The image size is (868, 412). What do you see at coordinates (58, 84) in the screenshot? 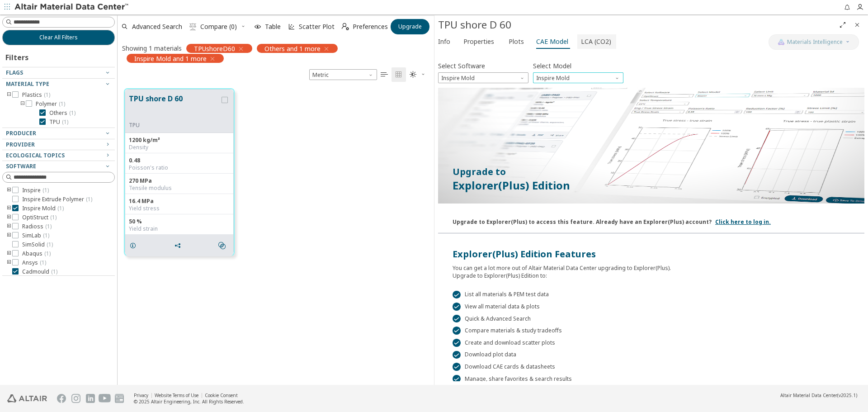
I see `button: Material Type` at bounding box center [58, 84].